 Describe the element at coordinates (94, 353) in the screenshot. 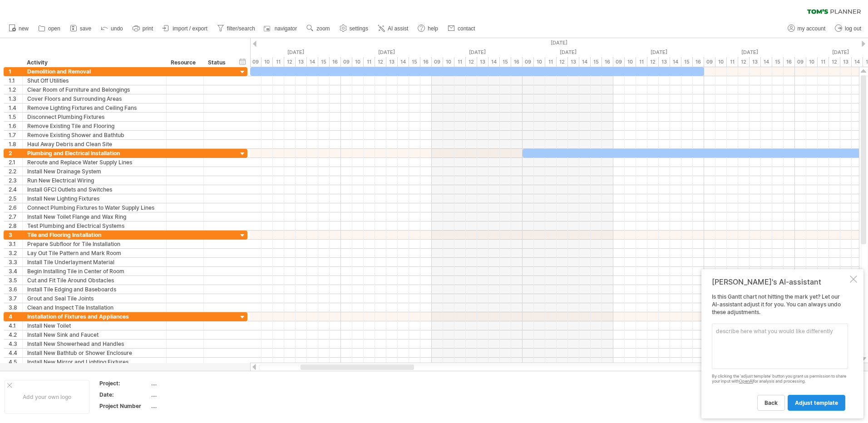

I see `div: Install New Bathtub or Shower Enclosure` at that location.